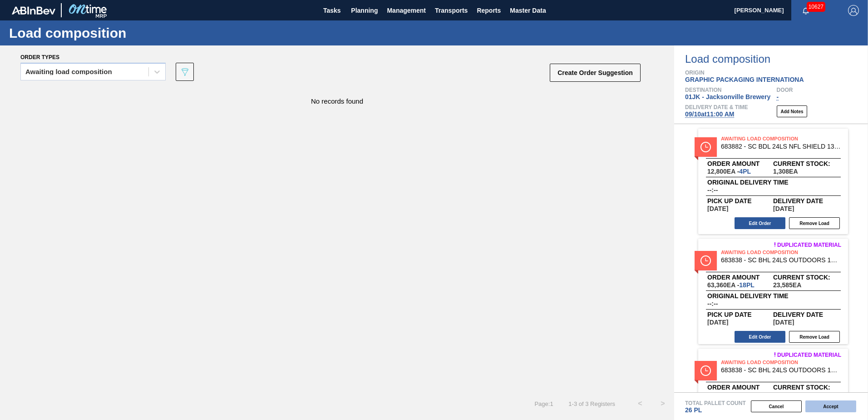  Describe the element at coordinates (727, 97) in the screenshot. I see `span: 01JK - Jacksonville Brewery` at that location.